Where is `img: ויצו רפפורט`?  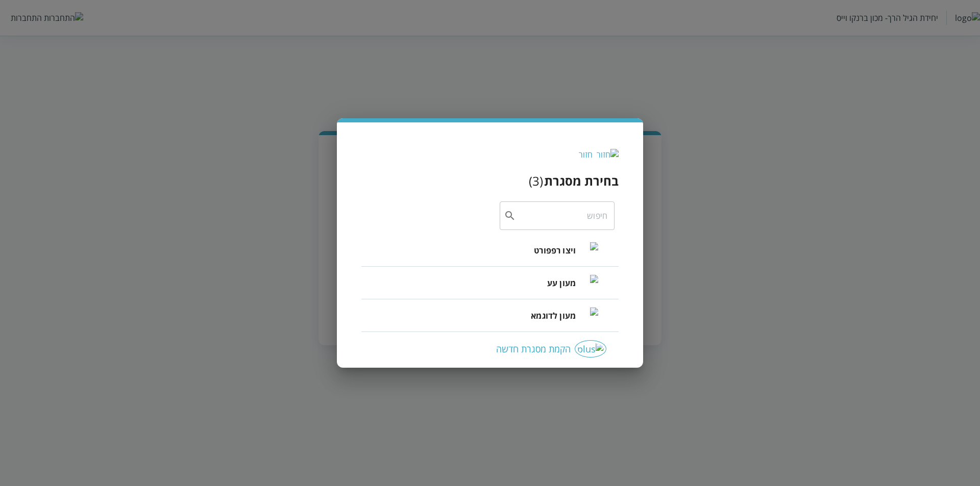 img: ויצו רפפורט is located at coordinates (590, 250).